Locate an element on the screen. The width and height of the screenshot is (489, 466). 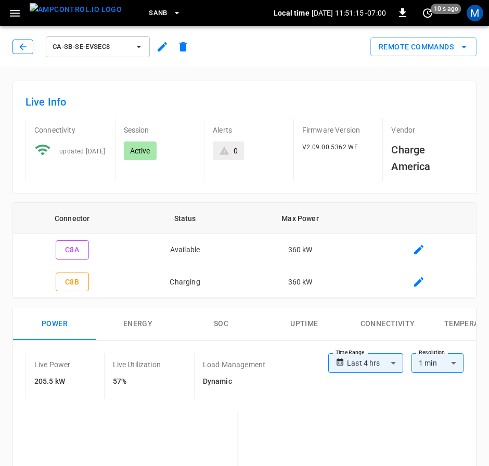
div: Last 4 hrs is located at coordinates (375, 363).